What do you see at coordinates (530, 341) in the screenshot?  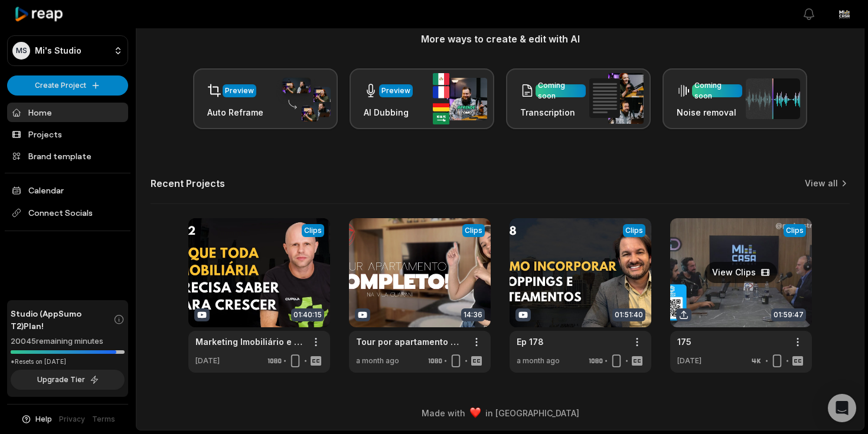 I see `a: Ep 178` at bounding box center [530, 341].